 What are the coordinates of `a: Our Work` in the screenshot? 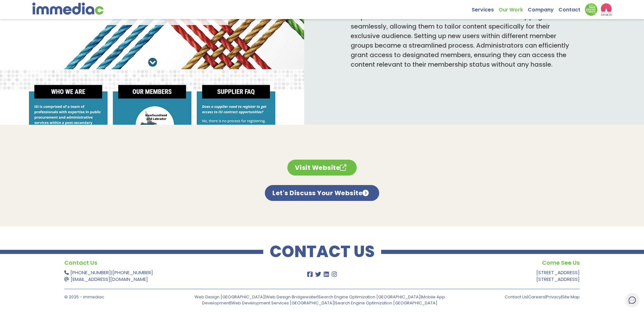 It's located at (513, 8).